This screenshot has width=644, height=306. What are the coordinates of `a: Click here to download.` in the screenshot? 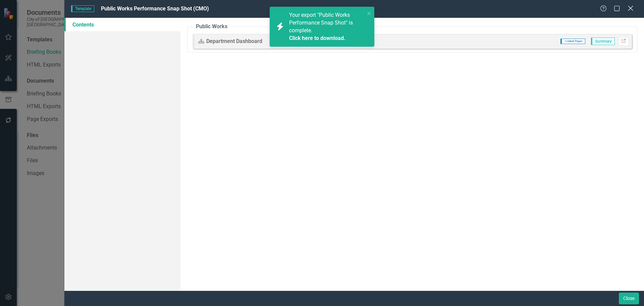 It's located at (317, 38).